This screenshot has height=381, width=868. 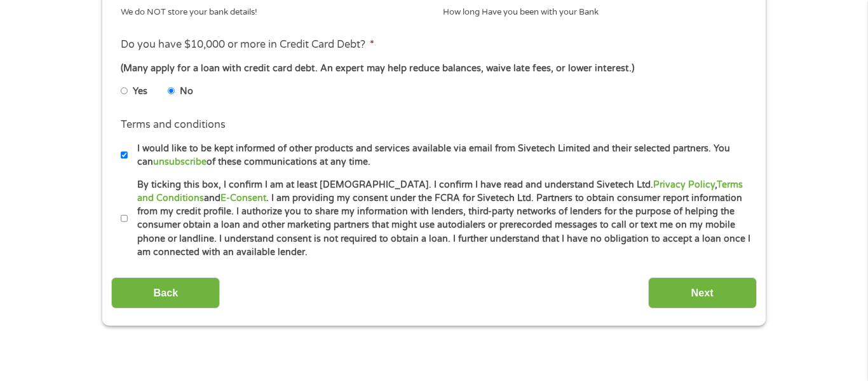 I want to click on label: Yes, so click(x=140, y=91).